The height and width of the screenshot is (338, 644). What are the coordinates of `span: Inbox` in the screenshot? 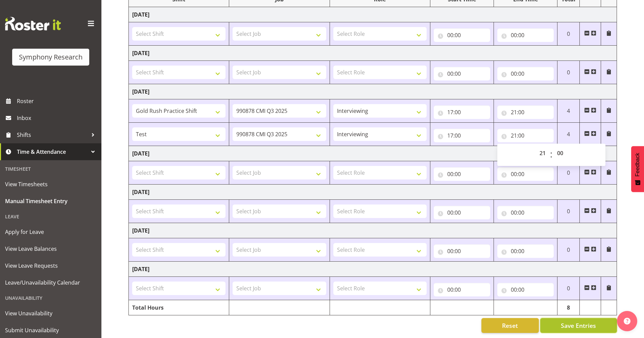 It's located at (58, 118).